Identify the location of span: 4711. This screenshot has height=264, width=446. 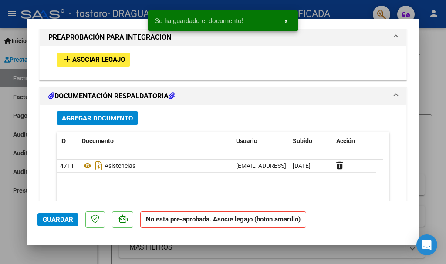
(67, 166).